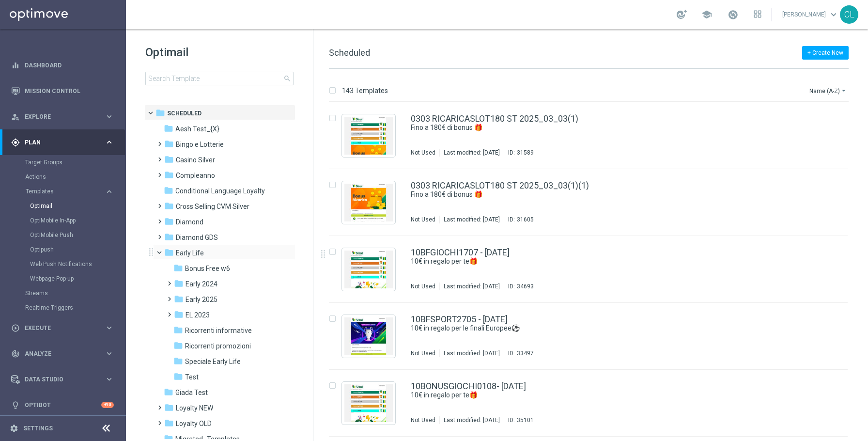 The height and width of the screenshot is (441, 868). Describe the element at coordinates (287, 78) in the screenshot. I see `span: search` at that location.